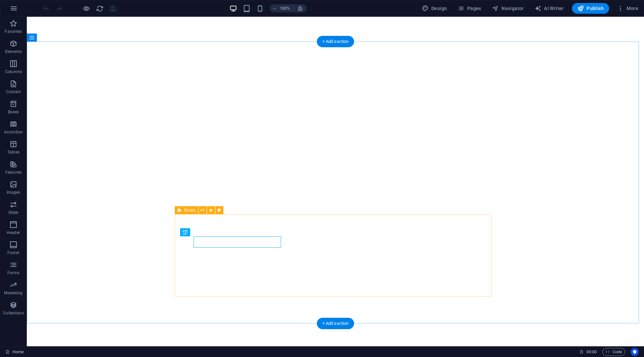  Describe the element at coordinates (14, 272) in the screenshot. I see `p: Forms` at that location.